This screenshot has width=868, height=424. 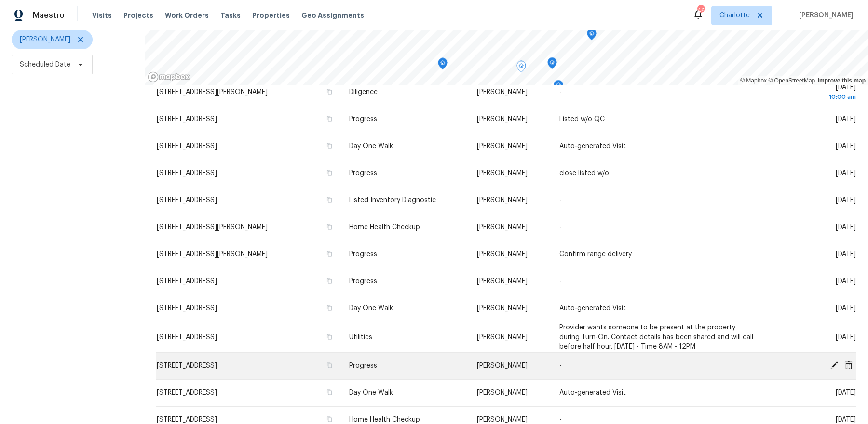 I want to click on div: 10:00 am, so click(x=813, y=97).